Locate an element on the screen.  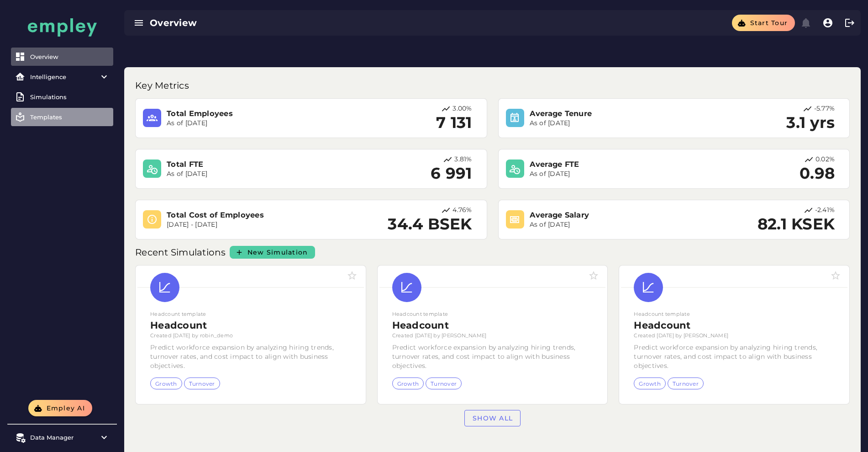
h2: 6 991 is located at coordinates (451, 173).